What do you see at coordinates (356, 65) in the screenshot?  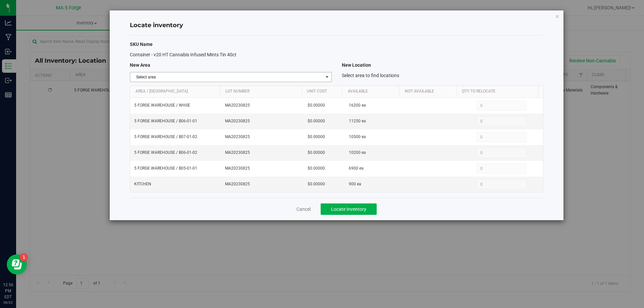 I see `span: New Location` at bounding box center [356, 65].